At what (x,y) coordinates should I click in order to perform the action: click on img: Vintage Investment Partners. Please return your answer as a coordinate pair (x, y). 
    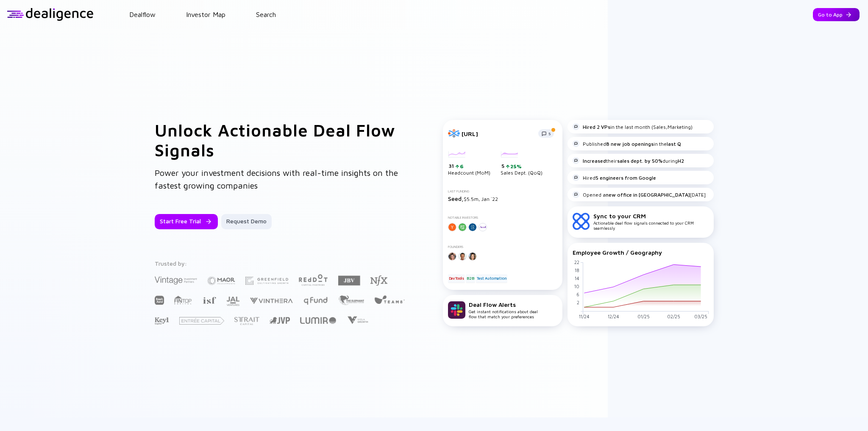
    Looking at the image, I should click on (176, 280).